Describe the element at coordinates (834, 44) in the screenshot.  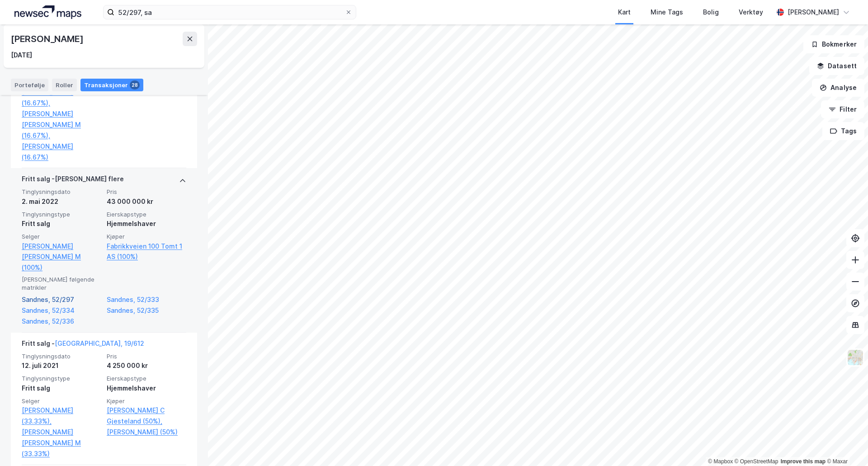
I see `button: Bokmerker` at that location.